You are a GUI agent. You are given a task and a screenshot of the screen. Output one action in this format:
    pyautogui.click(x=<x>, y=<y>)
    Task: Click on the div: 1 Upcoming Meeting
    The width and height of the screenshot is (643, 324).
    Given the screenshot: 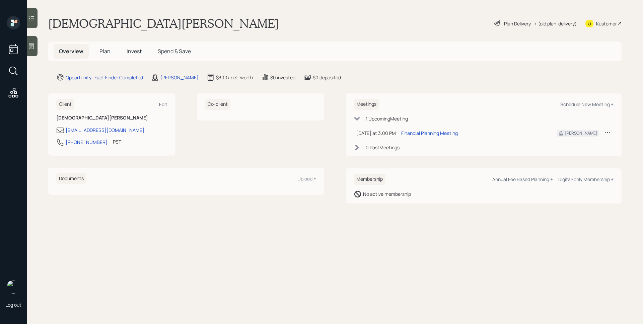 What is the action you would take?
    pyautogui.click(x=387, y=118)
    